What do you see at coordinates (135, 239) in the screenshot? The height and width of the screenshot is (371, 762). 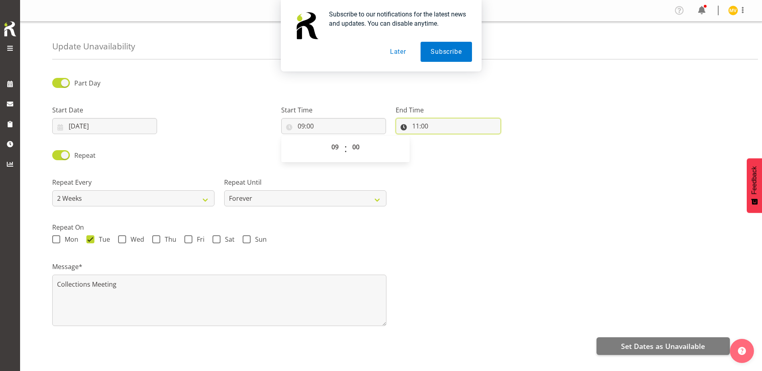 I see `span: Wed` at bounding box center [135, 239].